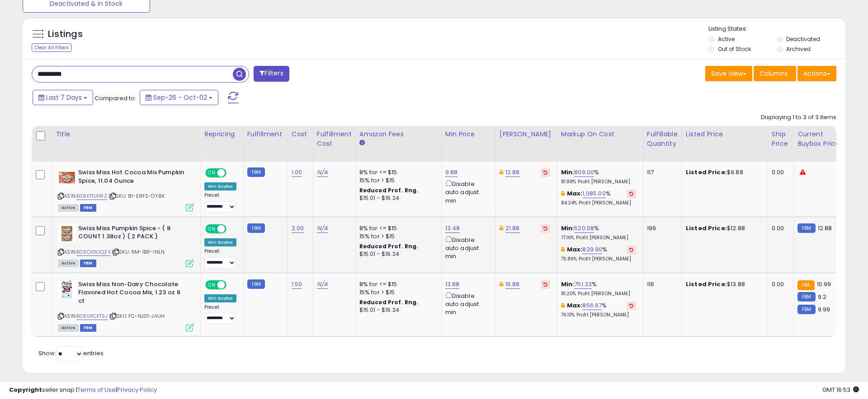 The height and width of the screenshot is (399, 868). What do you see at coordinates (133, 294) in the screenshot?
I see `b: Swiss Miss Non-Dairy Chocolate Flavored Hot Cocoa Mix, 1.23 oz 6 ct` at bounding box center [133, 294].